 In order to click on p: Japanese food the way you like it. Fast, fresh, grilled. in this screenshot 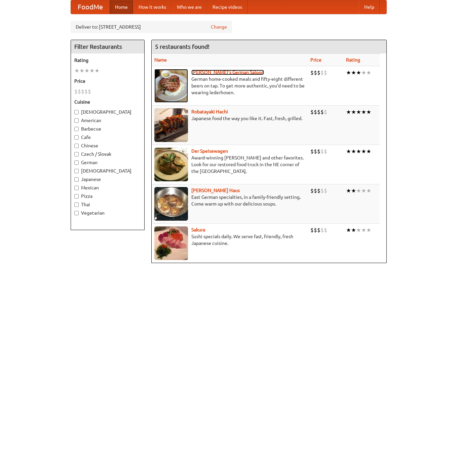, I will do `click(230, 119)`.